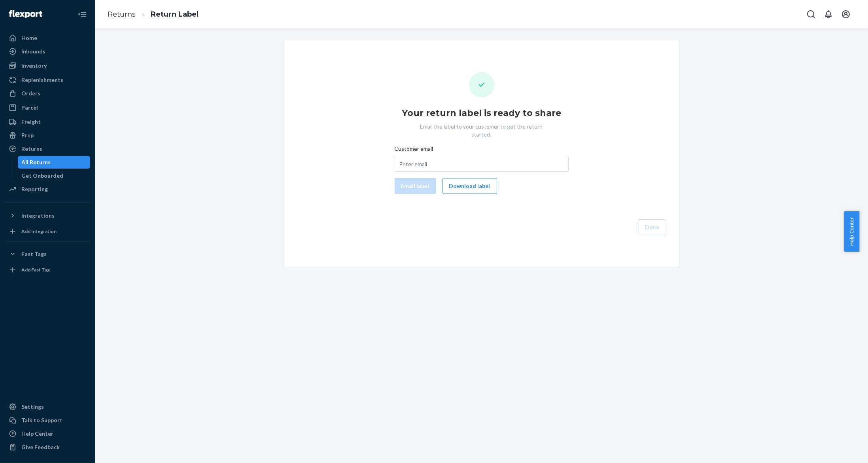 The width and height of the screenshot is (868, 463). What do you see at coordinates (82, 14) in the screenshot?
I see `button: Close Navigation` at bounding box center [82, 14].